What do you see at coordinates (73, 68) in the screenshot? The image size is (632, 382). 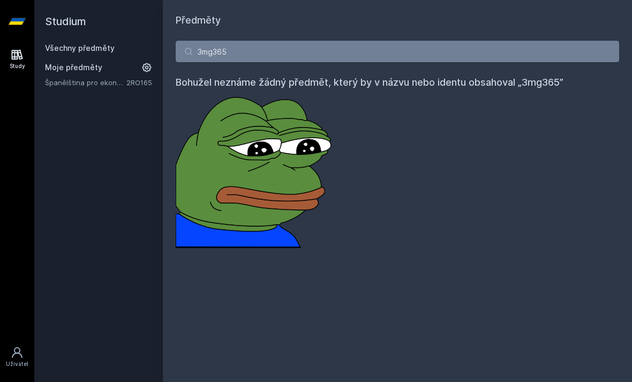 I see `span: Moje předměty` at bounding box center [73, 68].